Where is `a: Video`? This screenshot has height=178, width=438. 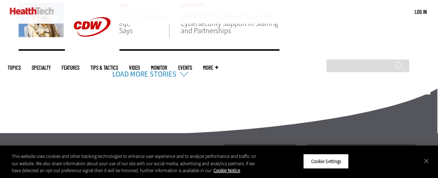 a: Video is located at coordinates (135, 67).